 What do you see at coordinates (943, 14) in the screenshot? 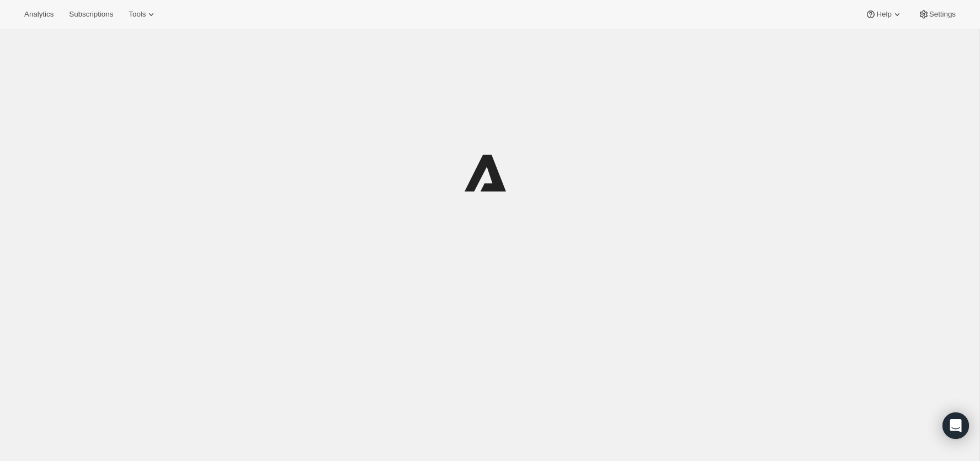
I see `span: Settings` at bounding box center [943, 14].